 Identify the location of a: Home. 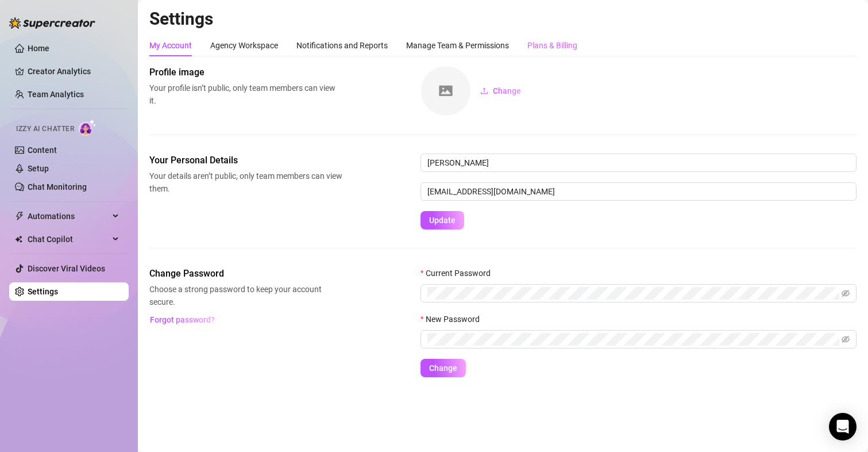
(39, 49).